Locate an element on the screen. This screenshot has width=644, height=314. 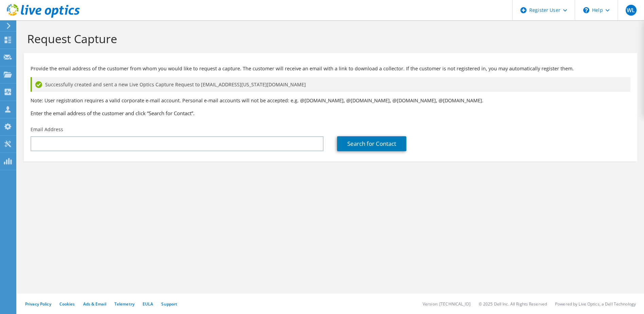
li: Powered by Live Optics, a Dell Technology is located at coordinates (596, 304).